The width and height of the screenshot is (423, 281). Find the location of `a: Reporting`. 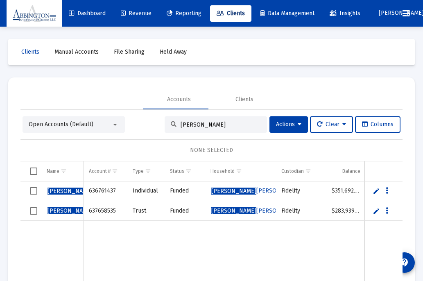

a: Reporting is located at coordinates (184, 13).